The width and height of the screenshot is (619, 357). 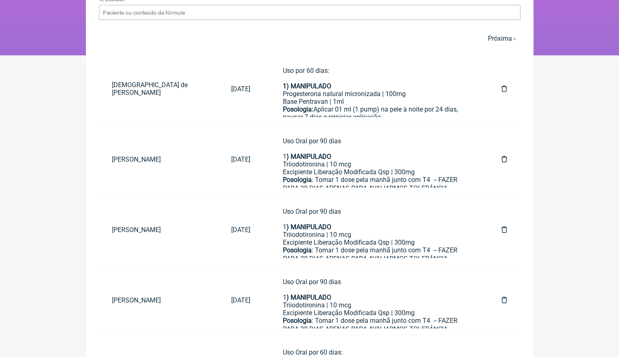 What do you see at coordinates (501, 38) in the screenshot?
I see `a: Próxima ›` at bounding box center [501, 38].